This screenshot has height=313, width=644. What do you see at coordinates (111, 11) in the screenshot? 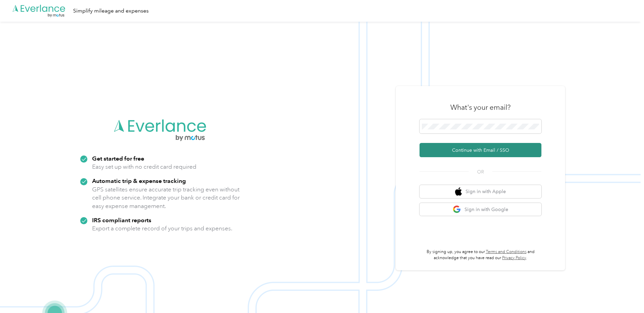
I see `div: Simplify mileage and expenses` at bounding box center [111, 11].